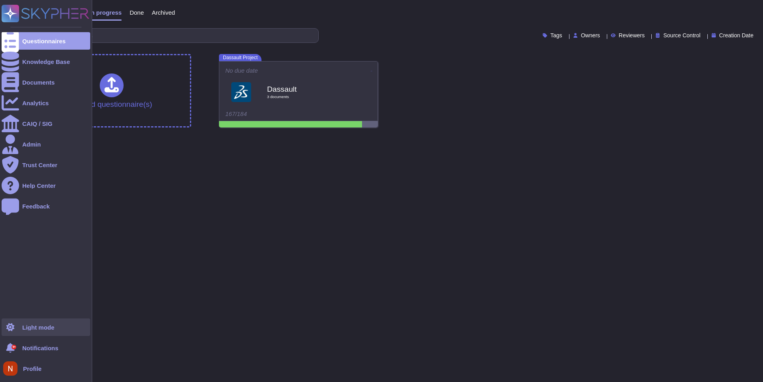  Describe the element at coordinates (46, 62) in the screenshot. I see `div: Knowledge Base` at that location.